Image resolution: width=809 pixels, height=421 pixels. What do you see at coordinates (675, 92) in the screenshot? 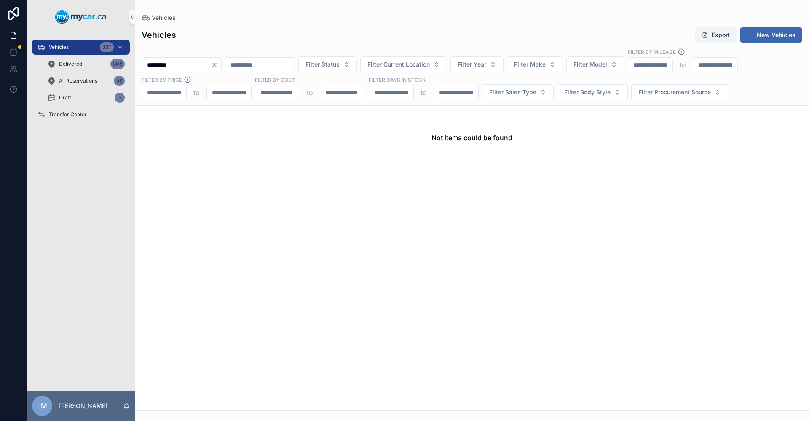
I see `span: Filter Procurement Source` at bounding box center [675, 92].